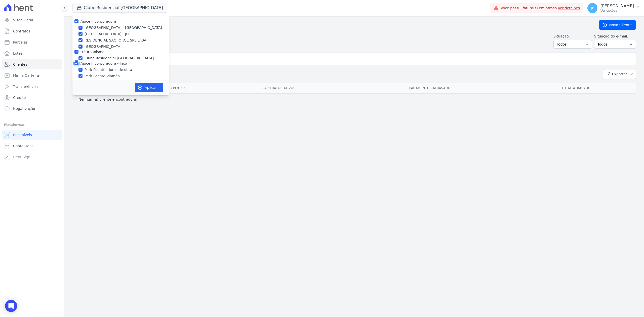  Describe the element at coordinates (32, 42) in the screenshot. I see `a: Parcelas` at that location.